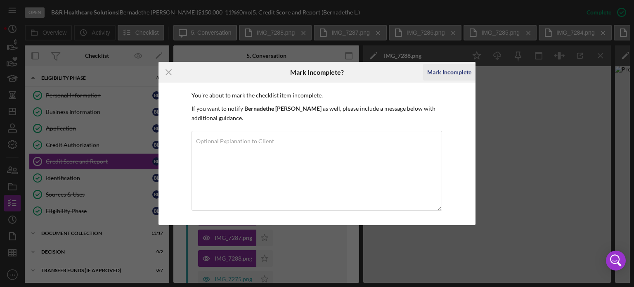  I want to click on button: Mark Incomplete, so click(449, 72).